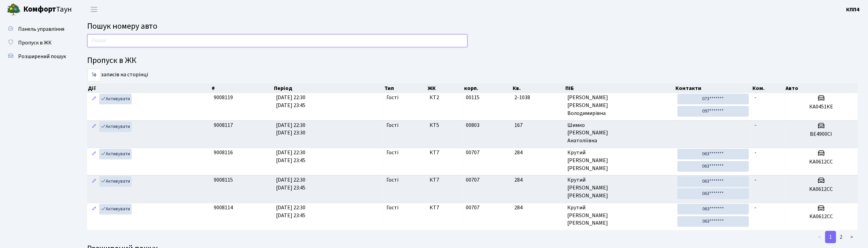 Image resolution: width=868 pixels, height=248 pixels. I want to click on a: 2, so click(841, 237).